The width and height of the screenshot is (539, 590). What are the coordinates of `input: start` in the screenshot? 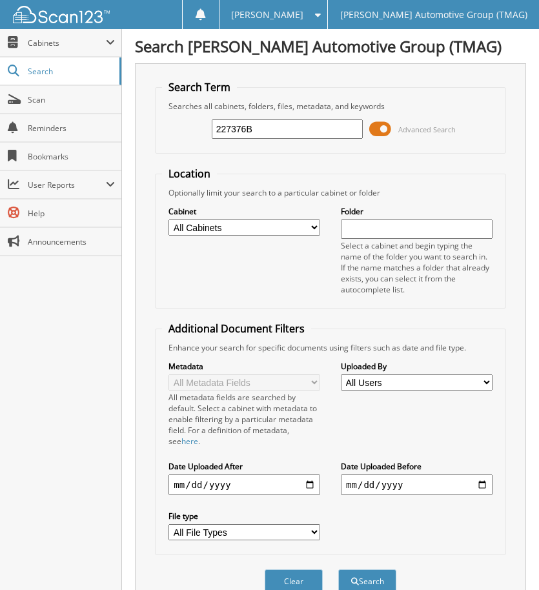 It's located at (244, 485).